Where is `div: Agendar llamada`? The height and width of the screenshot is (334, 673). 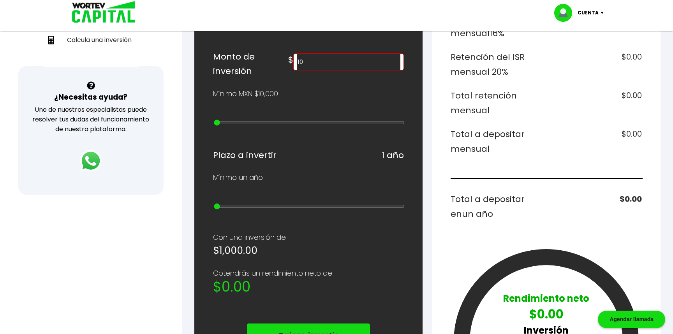 div: Agendar llamada is located at coordinates (632, 320).